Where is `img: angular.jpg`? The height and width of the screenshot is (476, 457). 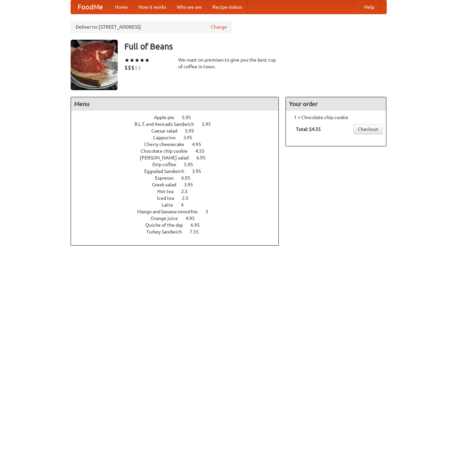
img: angular.jpg is located at coordinates (94, 65).